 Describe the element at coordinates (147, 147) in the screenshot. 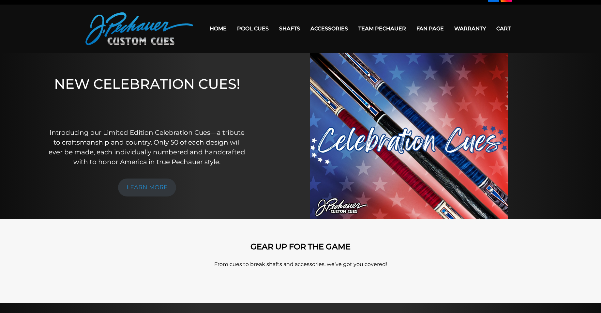

I see `p: Introducing our Limited Edition Celebration Cues—a tribute to craftsmanship and country. Only 50 ...` at that location.